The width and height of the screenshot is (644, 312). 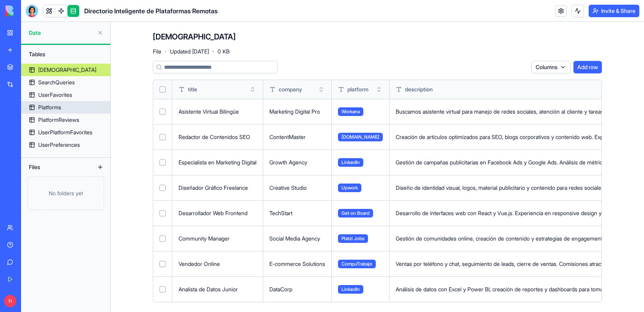 I want to click on div: E-commerce Solutions, so click(x=297, y=264).